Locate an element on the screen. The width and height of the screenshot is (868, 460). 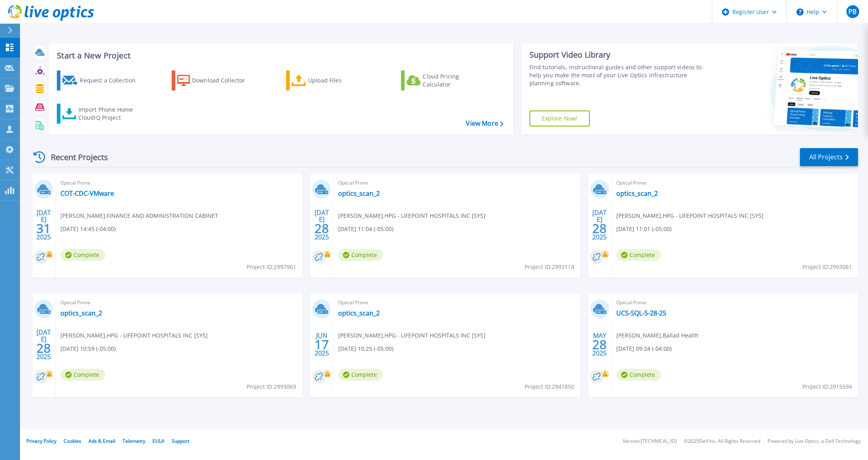
span: 17 is located at coordinates (321, 344).